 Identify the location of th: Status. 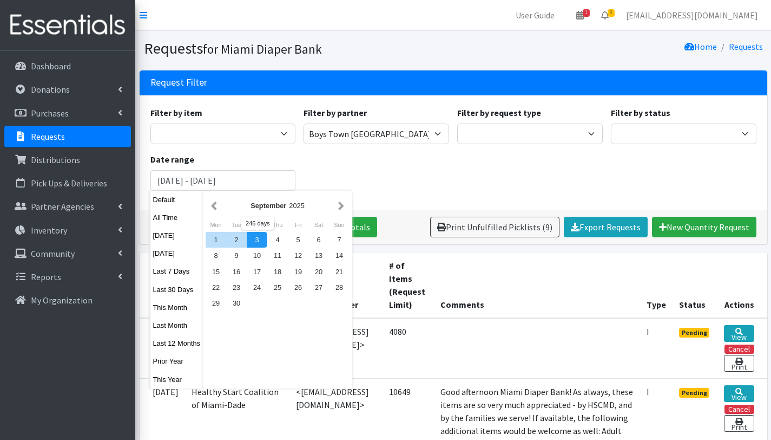
(696, 285).